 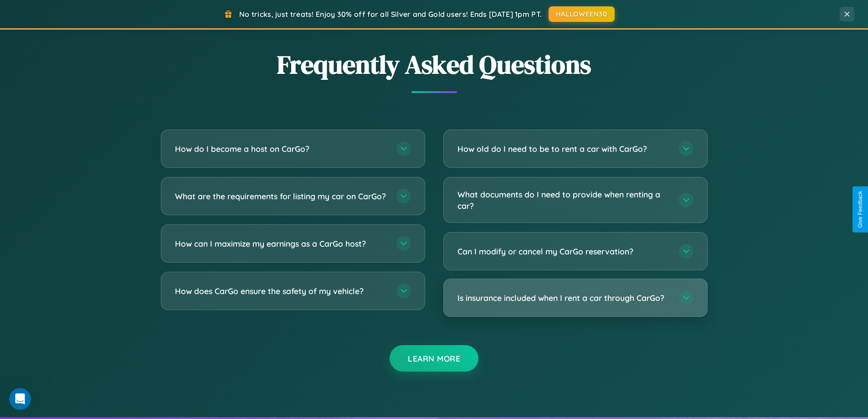 I want to click on h3: Can I modify or cancel my CarGo reservation?, so click(x=564, y=251).